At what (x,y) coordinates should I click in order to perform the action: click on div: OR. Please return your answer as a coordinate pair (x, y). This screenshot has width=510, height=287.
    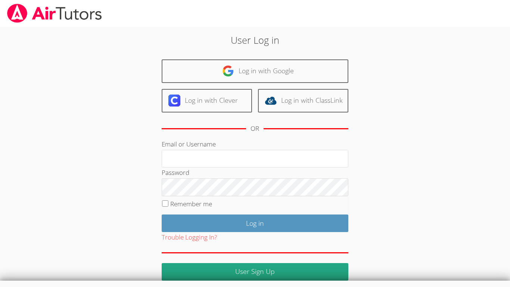
    Looking at the image, I should click on (254, 128).